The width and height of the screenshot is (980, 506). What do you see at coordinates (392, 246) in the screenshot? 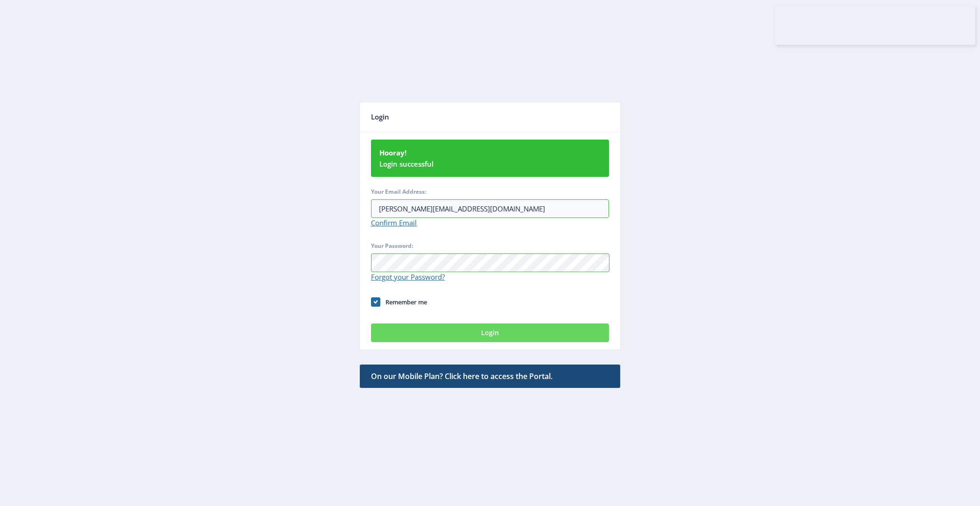
I see `span: Your Password:` at bounding box center [392, 246].